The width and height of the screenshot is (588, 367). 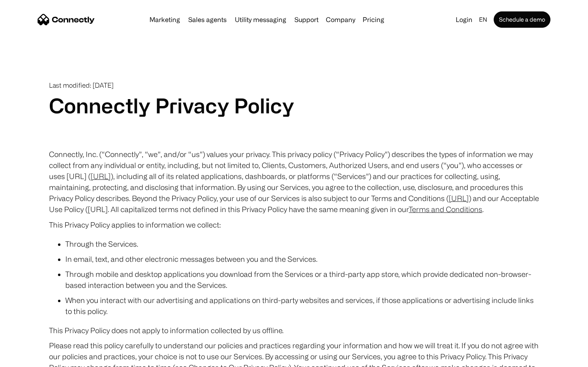 What do you see at coordinates (208, 19) in the screenshot?
I see `a: Sales agents` at bounding box center [208, 19].